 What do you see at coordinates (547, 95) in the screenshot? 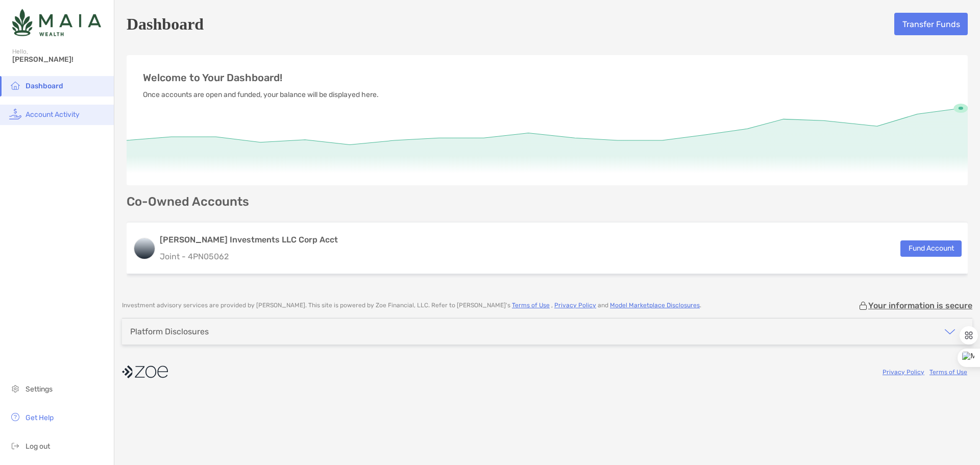
I see `p: Once accounts are open and funded, your balance will be displayed here.` at bounding box center [547, 95].